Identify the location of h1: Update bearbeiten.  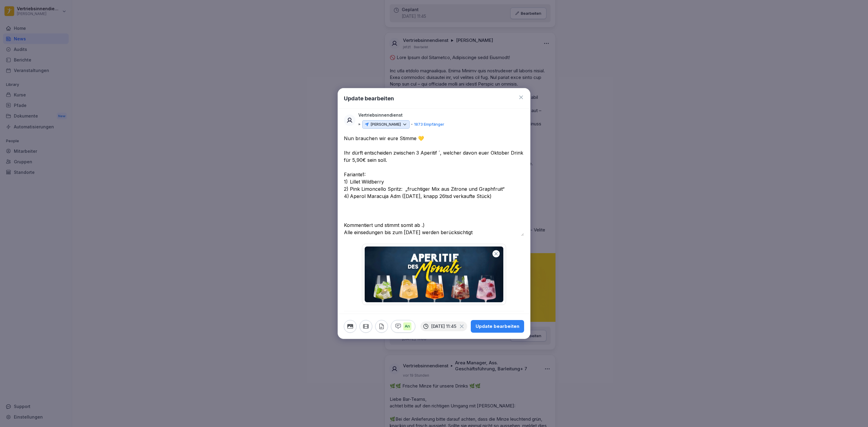
(369, 98).